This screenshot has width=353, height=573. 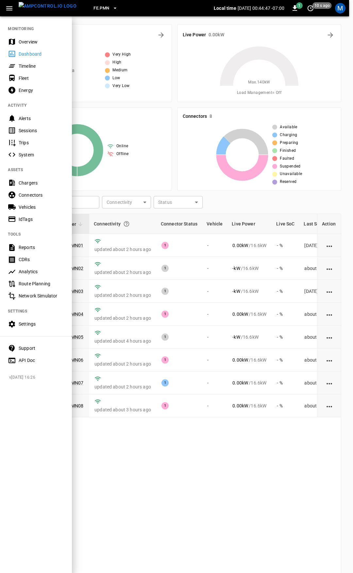 What do you see at coordinates (41, 324) in the screenshot?
I see `div: Settings` at bounding box center [41, 324].